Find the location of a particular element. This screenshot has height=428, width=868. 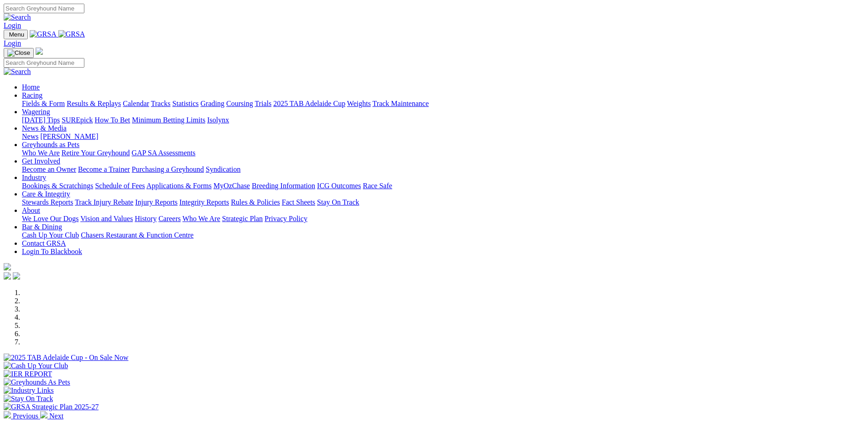

a: Race Safe is located at coordinates (378, 185).